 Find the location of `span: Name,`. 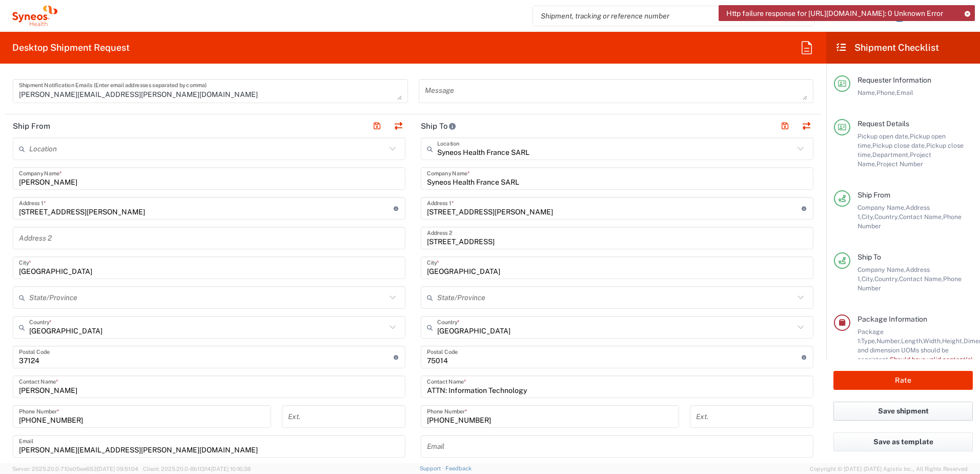

span: Name, is located at coordinates (867, 93).